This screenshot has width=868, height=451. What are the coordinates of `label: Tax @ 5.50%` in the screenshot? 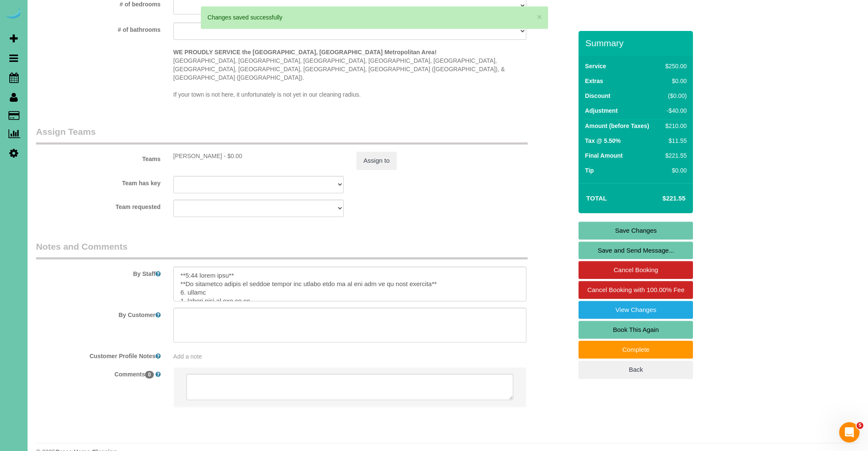 It's located at (602, 140).